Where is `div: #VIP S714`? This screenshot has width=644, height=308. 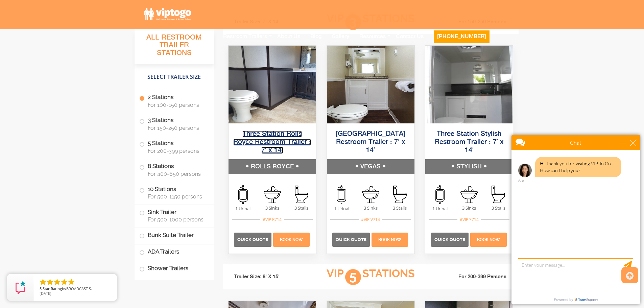
div: #VIP S714 is located at coordinates (469, 219).